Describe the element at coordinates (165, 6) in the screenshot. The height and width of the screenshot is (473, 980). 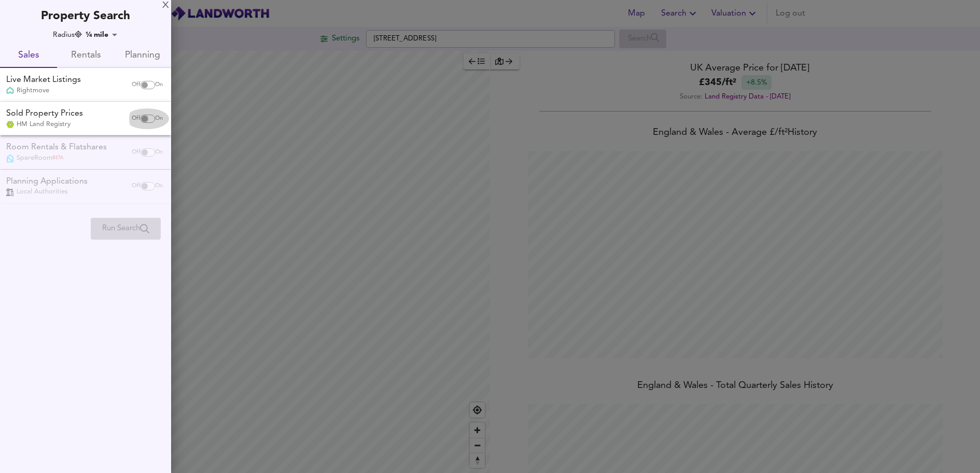
I see `div: X` at that location.